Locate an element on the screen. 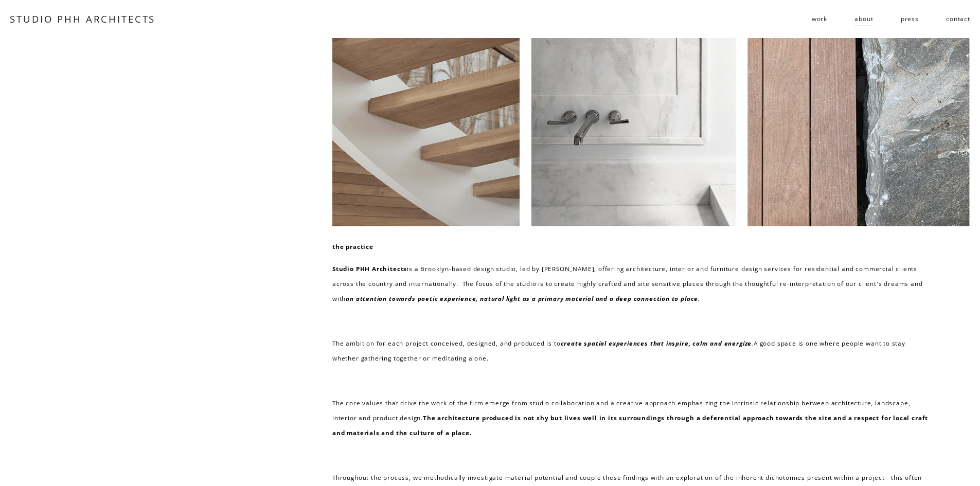  a: contact is located at coordinates (958, 19).